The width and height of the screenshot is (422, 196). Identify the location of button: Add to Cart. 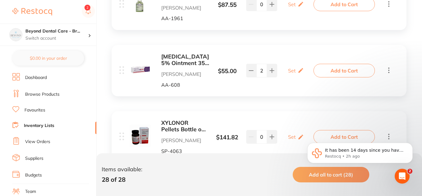
(344, 71).